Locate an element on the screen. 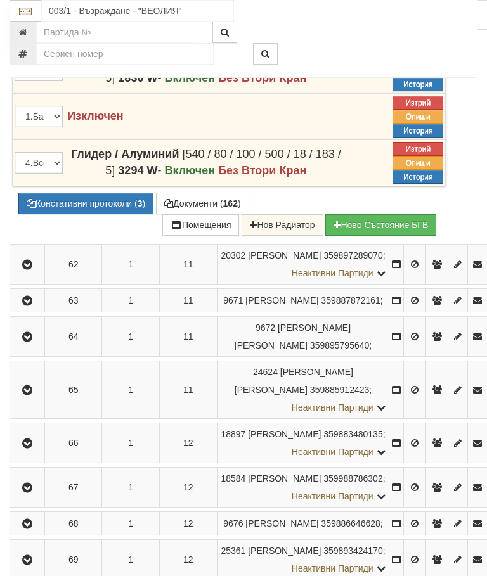  span: 359895795640 is located at coordinates (339, 346).